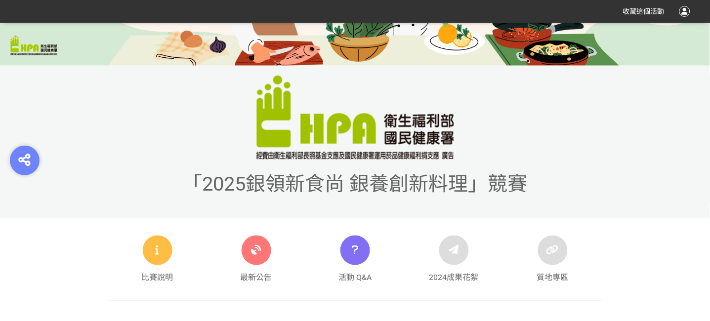 The height and width of the screenshot is (321, 710). I want to click on span: 最新公告, so click(257, 278).